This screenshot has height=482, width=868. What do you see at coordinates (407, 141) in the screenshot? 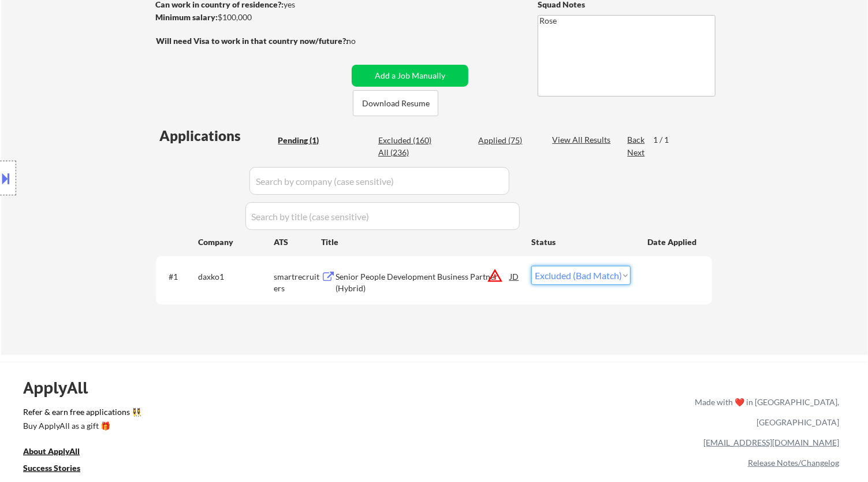
I see `div: Excluded (160)` at bounding box center [407, 141].